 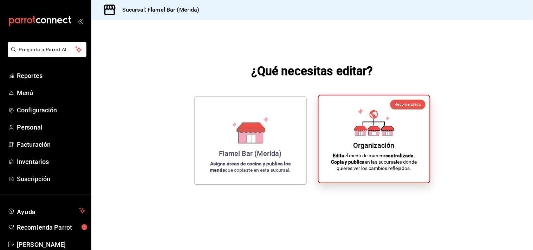 What do you see at coordinates (158, 10) in the screenshot?
I see `h3: Sucursal: Flamel Bar (Merida)` at bounding box center [158, 10].